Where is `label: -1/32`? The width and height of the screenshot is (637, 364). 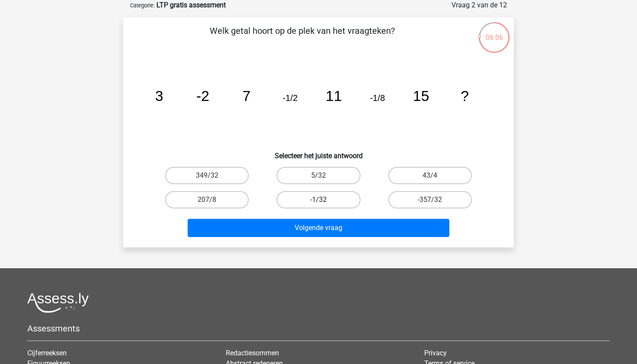
label: -1/32 is located at coordinates (318, 200).